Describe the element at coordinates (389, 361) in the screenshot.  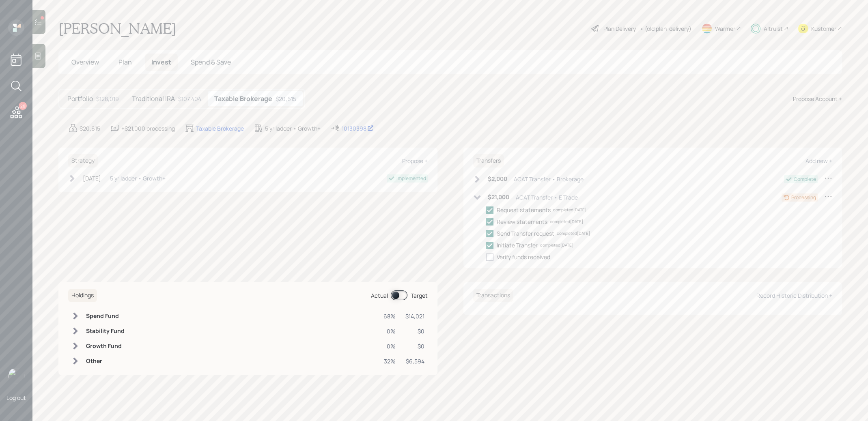
I see `div: 32%` at that location.